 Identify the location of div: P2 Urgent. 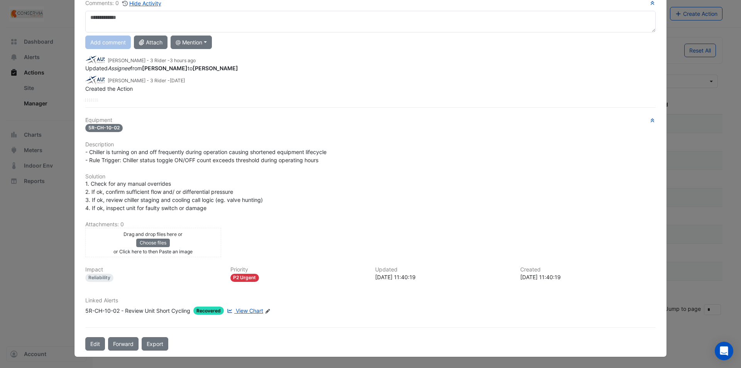
(245, 277).